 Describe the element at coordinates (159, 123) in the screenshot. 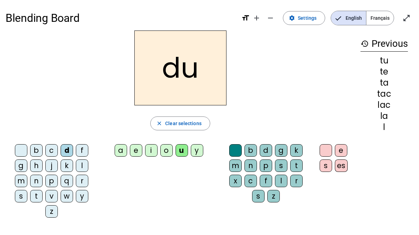

I see `mat-icon: close` at that location.